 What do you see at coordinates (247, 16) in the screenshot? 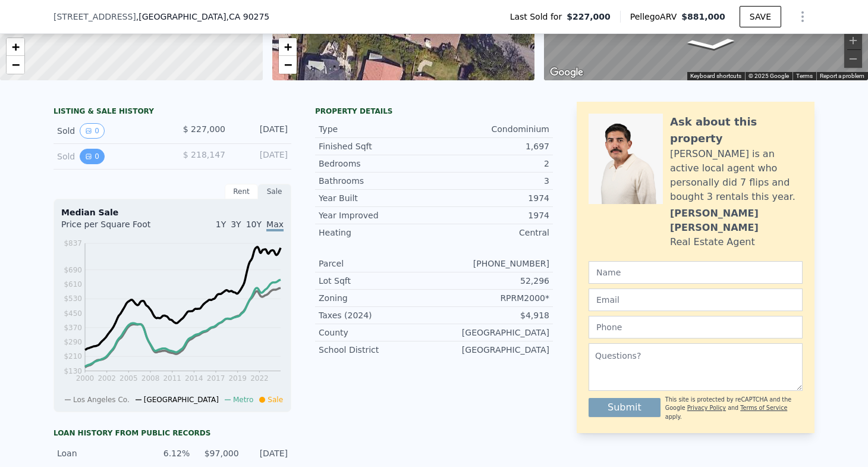
I see `span: , CA 90275` at bounding box center [247, 16].